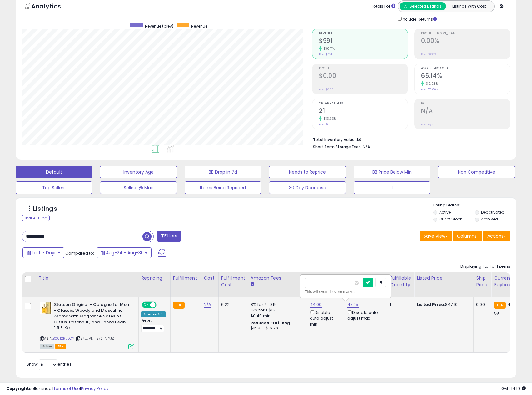 This screenshot has height=395, width=532. I want to click on small: 30.28%, so click(431, 83).